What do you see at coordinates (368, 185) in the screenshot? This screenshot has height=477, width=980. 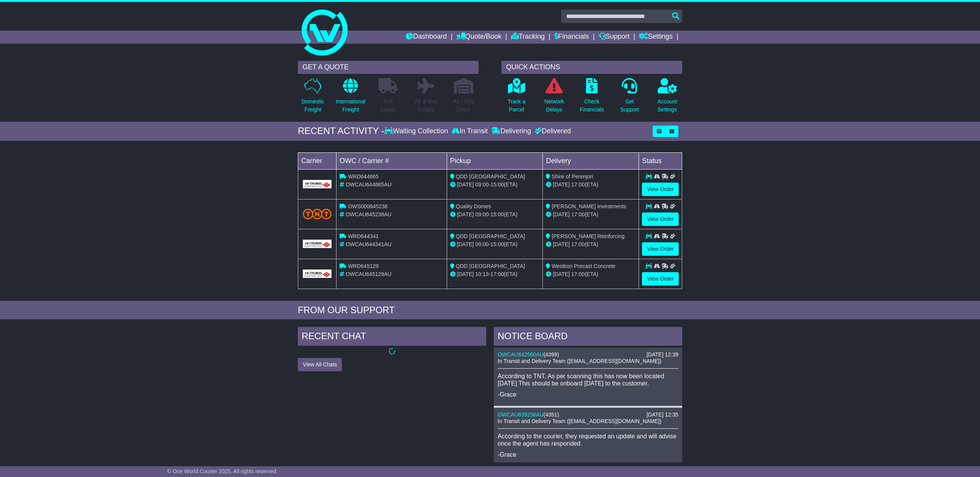 I see `span: OWCAU644665AU` at bounding box center [368, 185].